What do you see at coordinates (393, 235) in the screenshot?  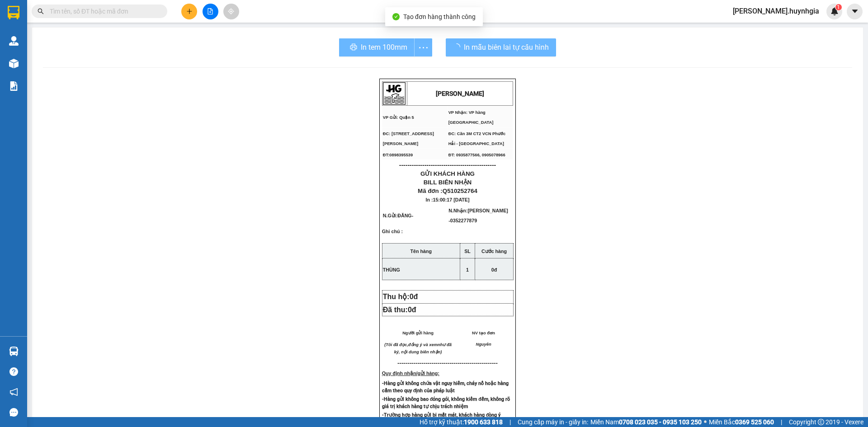 I see `span: Ghi chú :` at bounding box center [393, 235].